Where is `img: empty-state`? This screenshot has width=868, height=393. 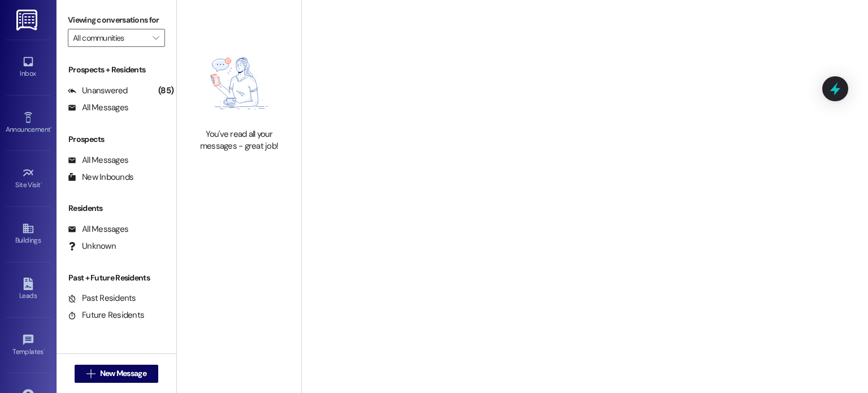 img: empty-state is located at coordinates (239, 83).